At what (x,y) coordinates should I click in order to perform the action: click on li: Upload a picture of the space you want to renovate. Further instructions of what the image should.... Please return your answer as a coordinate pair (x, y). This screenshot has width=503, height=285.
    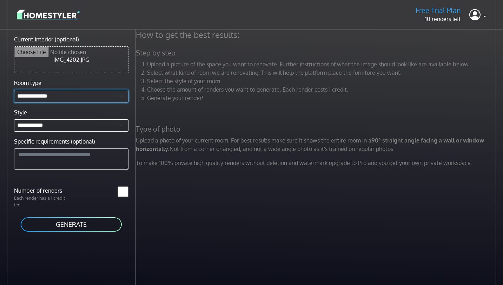
    Looking at the image, I should click on (323, 64).